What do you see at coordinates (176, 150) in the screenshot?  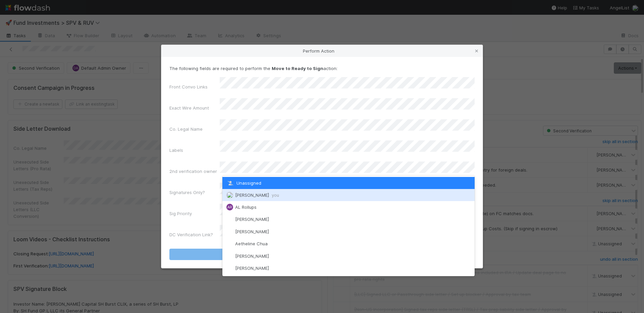 I see `label: Labels` at bounding box center [176, 150].